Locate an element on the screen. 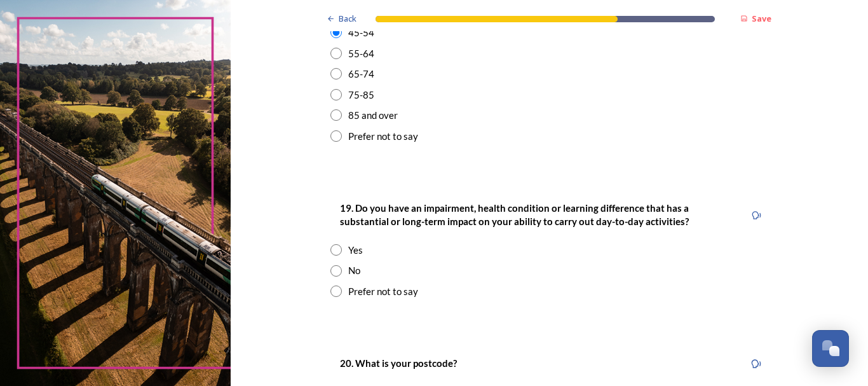  div: 55-64 is located at coordinates (361, 54).